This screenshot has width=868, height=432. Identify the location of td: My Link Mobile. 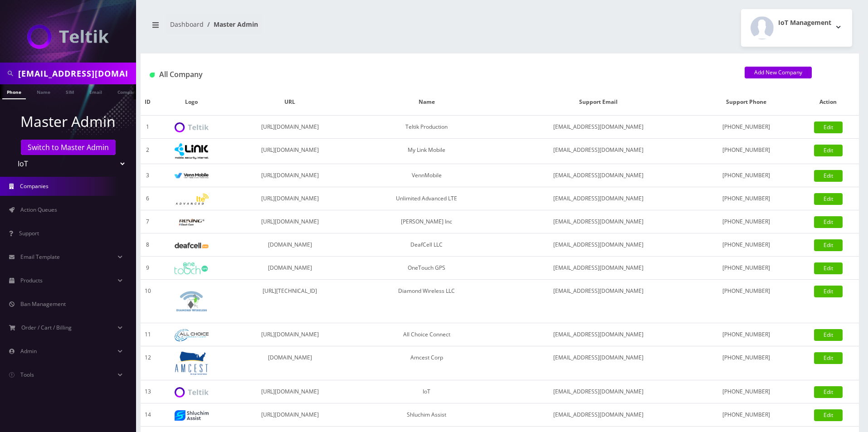
(426, 152).